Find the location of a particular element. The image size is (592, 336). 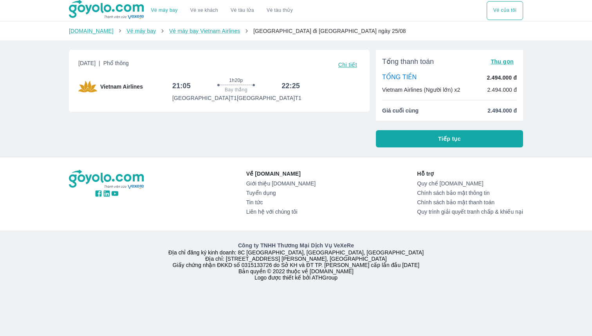

p: Hỗ trợ is located at coordinates (470, 173).